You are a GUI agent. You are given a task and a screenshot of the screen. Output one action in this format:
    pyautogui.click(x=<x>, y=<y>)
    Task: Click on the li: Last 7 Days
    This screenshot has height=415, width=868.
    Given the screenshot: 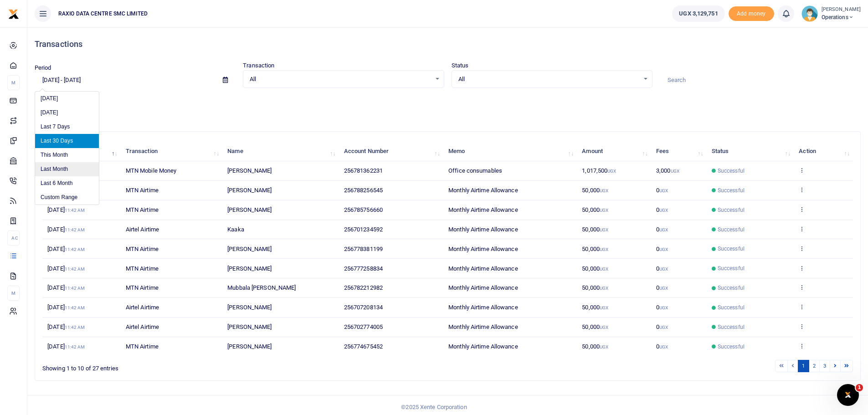 What is the action you would take?
    pyautogui.click(x=67, y=127)
    